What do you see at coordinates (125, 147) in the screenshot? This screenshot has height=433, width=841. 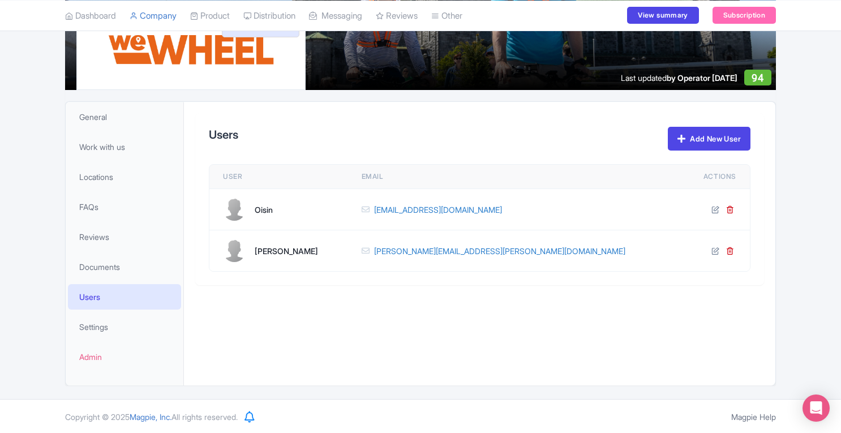 I see `a: Work with us` at bounding box center [125, 147].